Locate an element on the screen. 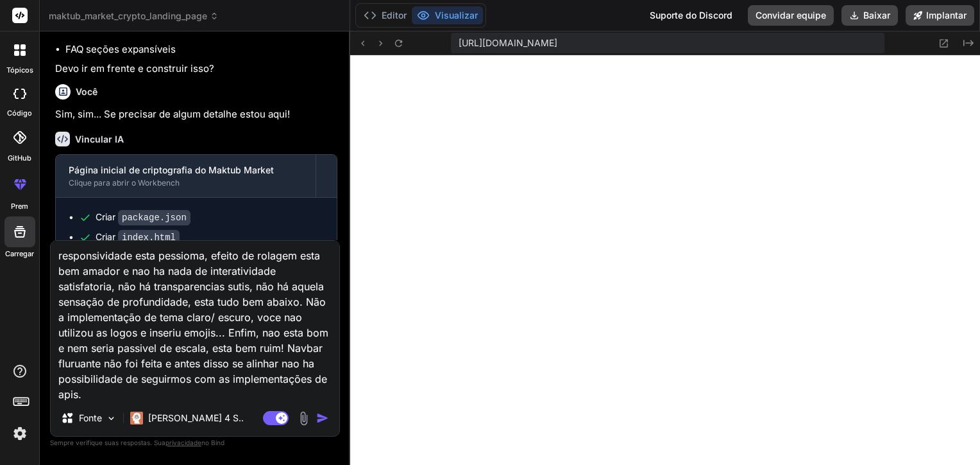 This screenshot has height=465, width=980. label: Carregar is located at coordinates (19, 253).